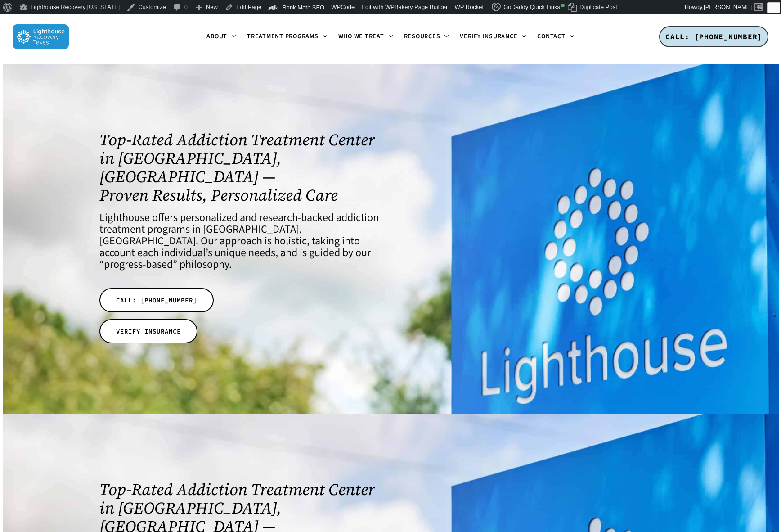 Image resolution: width=781 pixels, height=532 pixels. Describe the element at coordinates (149, 331) in the screenshot. I see `a: VERIFY INSURANCE` at that location.